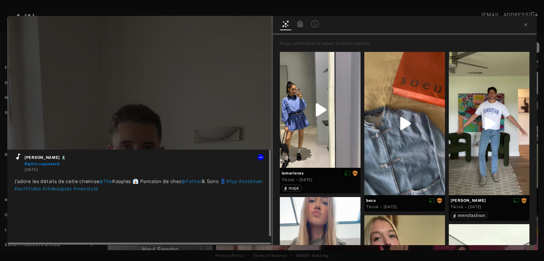 The height and width of the screenshot is (261, 544). What do you see at coordinates (528, 246) in the screenshot?
I see `div: Widget de chat` at bounding box center [528, 246].